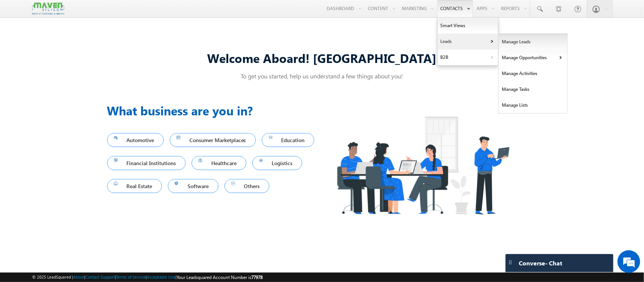 The image size is (644, 282). I want to click on span: Your Leadsquared Account Number is, so click(219, 277).